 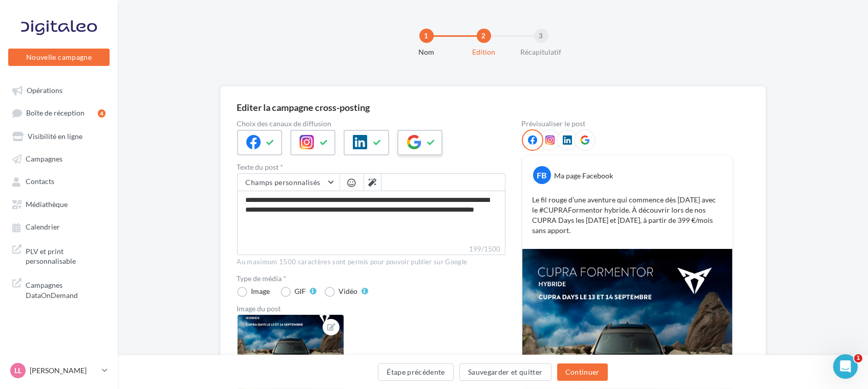 What do you see at coordinates (56, 113) in the screenshot?
I see `span: Boîte de réception` at bounding box center [56, 113].